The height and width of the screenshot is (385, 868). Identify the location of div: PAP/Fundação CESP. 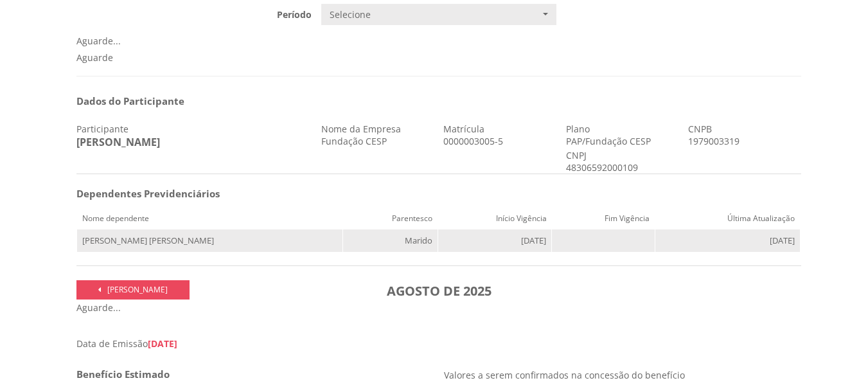
(623, 140).